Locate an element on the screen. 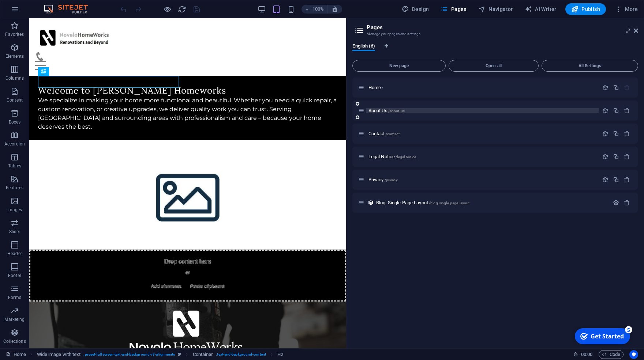 The image size is (644, 360). div: Language Tabs is located at coordinates (495, 50).